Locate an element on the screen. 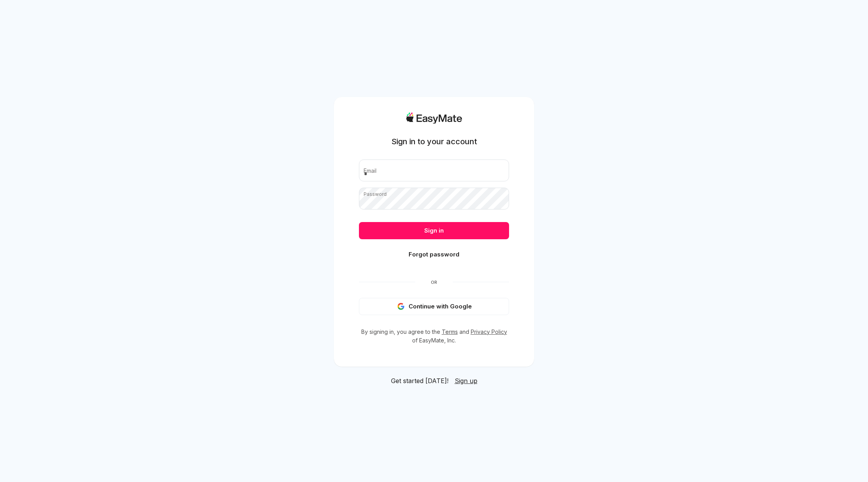 This screenshot has width=868, height=482. a: Sign up is located at coordinates (466, 381).